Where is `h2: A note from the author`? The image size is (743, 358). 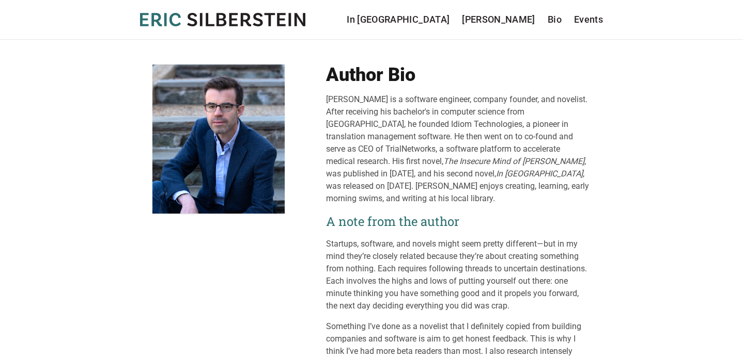 h2: A note from the author is located at coordinates (458, 222).